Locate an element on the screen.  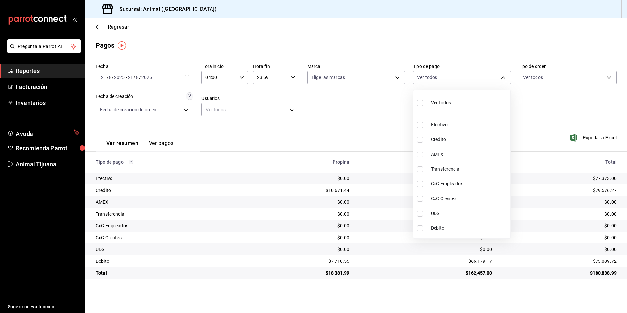
span: Transferencia is located at coordinates (469, 169).